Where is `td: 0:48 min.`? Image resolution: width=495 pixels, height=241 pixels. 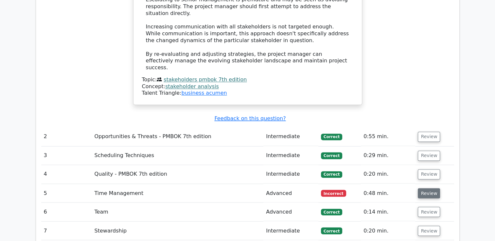
td: 0:48 min. is located at coordinates (388, 193).